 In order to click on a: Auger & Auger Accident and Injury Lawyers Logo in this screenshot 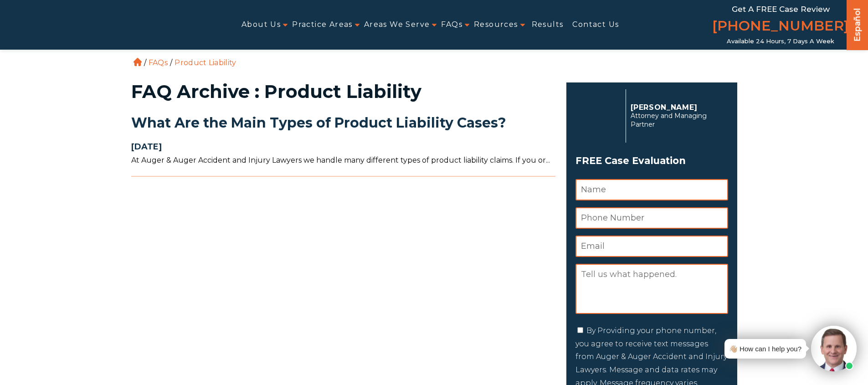, I will do `click(76, 25)`.